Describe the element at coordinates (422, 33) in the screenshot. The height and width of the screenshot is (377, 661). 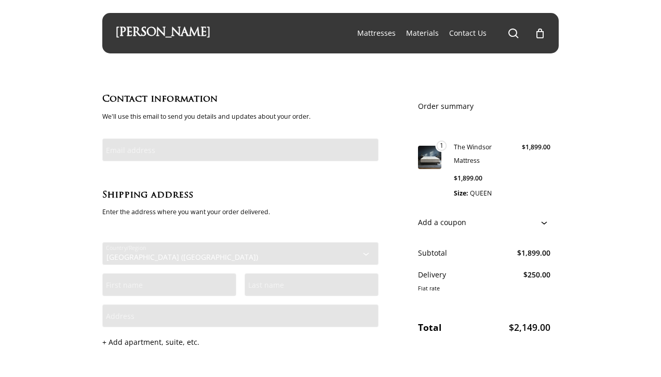
I see `span: Materials` at that location.